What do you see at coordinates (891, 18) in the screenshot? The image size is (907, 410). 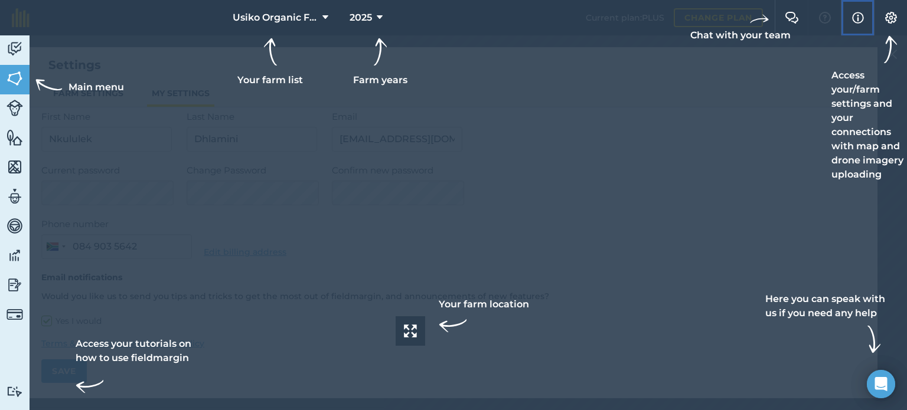 I see `img: A cog icon` at bounding box center [891, 18].